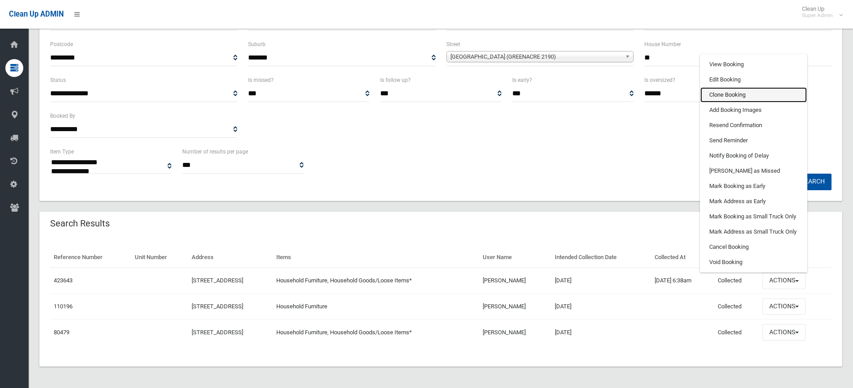 This screenshot has height=388, width=853. What do you see at coordinates (63, 280) in the screenshot?
I see `a: 423643` at bounding box center [63, 280].